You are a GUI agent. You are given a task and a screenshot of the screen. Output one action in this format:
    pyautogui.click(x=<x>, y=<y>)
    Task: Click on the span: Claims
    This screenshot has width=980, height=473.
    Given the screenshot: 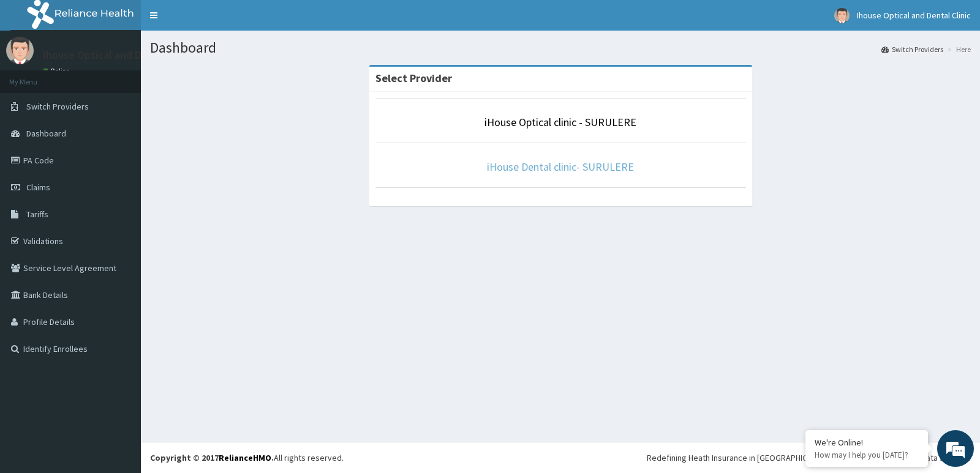 What is the action you would take?
    pyautogui.click(x=38, y=188)
    